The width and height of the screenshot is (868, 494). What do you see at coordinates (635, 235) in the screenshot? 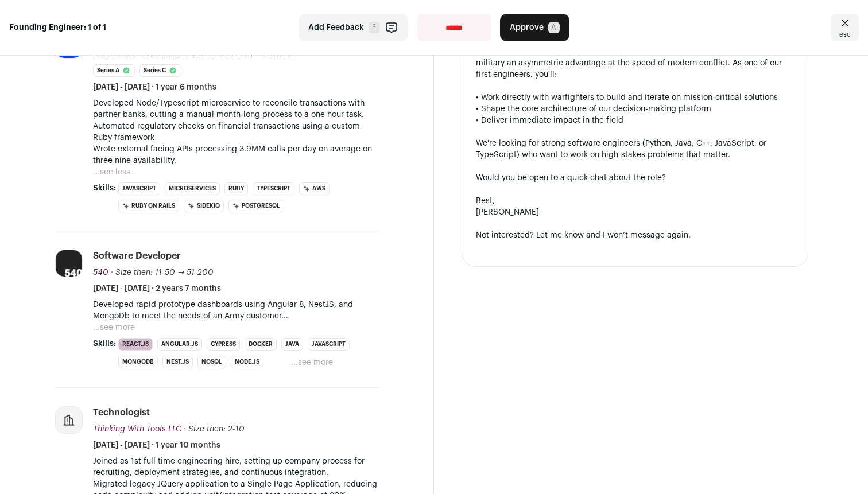
I see `div: Not interested? Let me know and I won’t message again.` at bounding box center [635, 235].